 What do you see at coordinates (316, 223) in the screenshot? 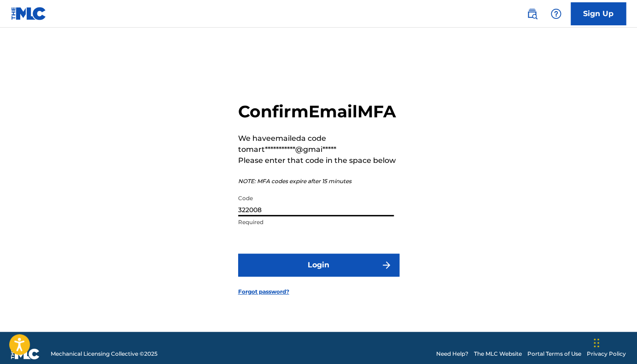
I see `p: Required` at bounding box center [316, 223].